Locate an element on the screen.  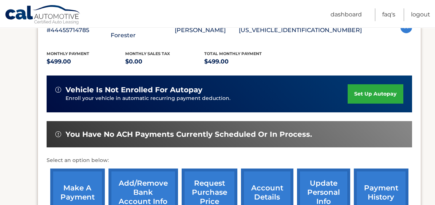
p: #44455714785 is located at coordinates (79, 30).